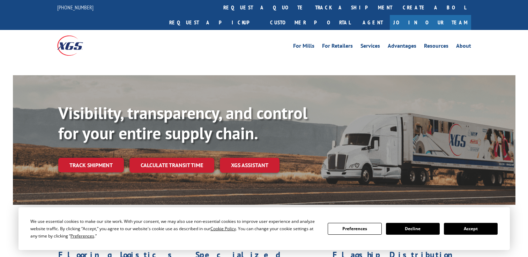 The height and width of the screenshot is (257, 528). I want to click on a: About, so click(463, 47).